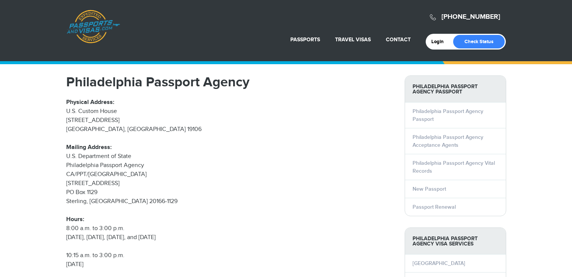 The image size is (572, 277). What do you see at coordinates (455, 241) in the screenshot?
I see `strong: Philadelphia Passport Agency Visa Services` at bounding box center [455, 241].